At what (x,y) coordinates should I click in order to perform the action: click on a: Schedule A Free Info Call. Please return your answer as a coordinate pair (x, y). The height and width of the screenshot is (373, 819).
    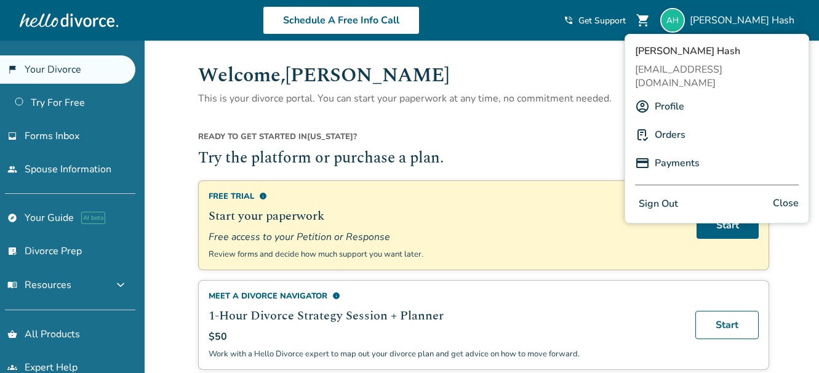
    Looking at the image, I should click on (341, 20).